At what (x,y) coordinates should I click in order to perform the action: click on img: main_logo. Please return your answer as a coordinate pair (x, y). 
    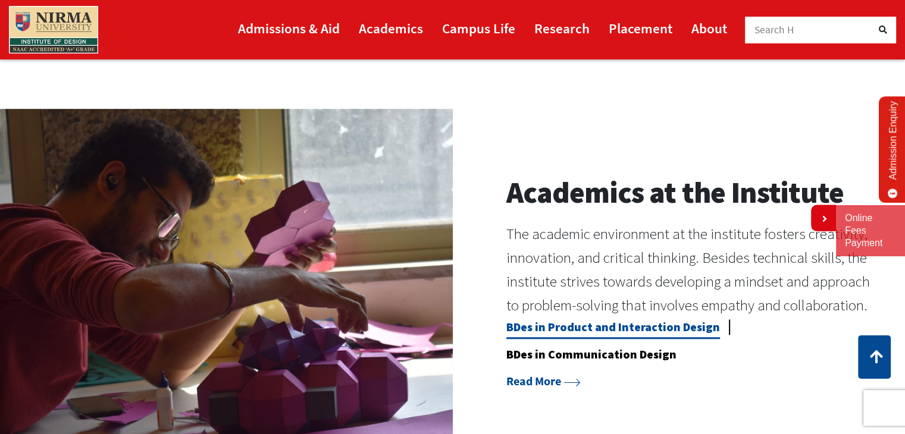
    Looking at the image, I should click on (54, 30).